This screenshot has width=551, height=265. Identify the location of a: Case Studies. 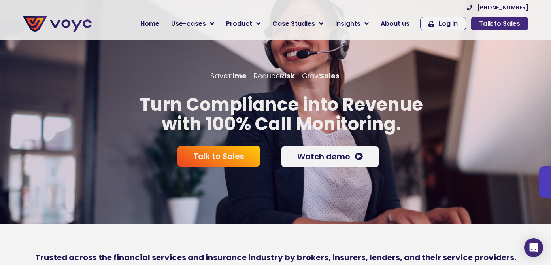
(297, 24).